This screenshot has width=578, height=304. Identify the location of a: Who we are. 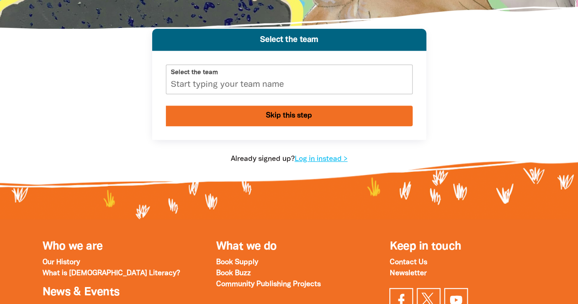
(73, 246).